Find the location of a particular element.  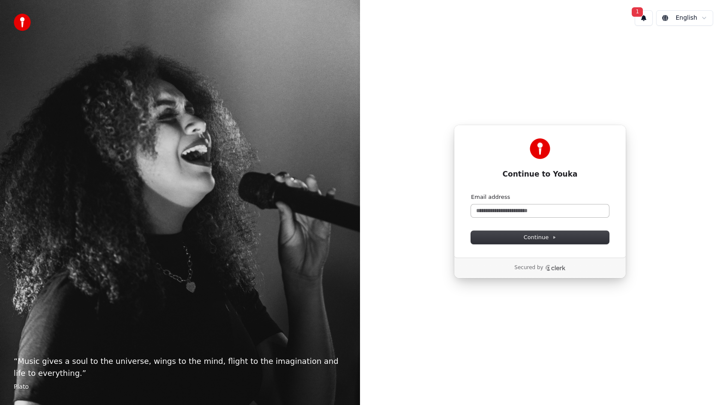

img: youka is located at coordinates (22, 22).